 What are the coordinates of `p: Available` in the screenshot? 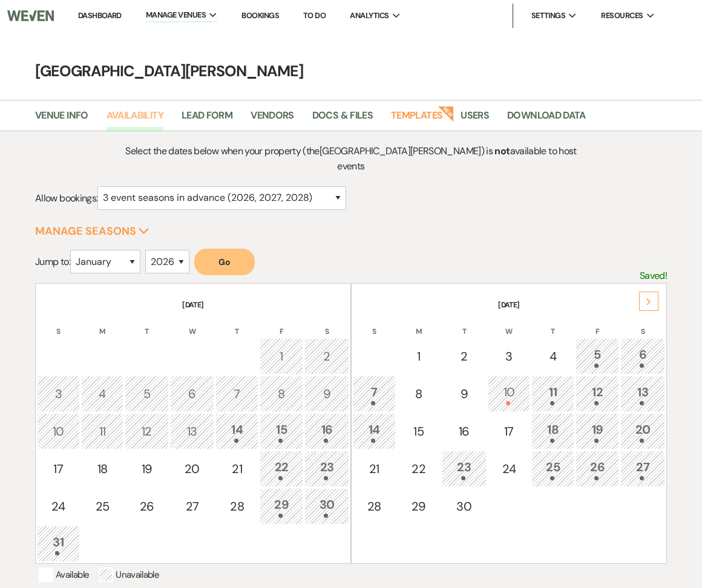 It's located at (64, 575).